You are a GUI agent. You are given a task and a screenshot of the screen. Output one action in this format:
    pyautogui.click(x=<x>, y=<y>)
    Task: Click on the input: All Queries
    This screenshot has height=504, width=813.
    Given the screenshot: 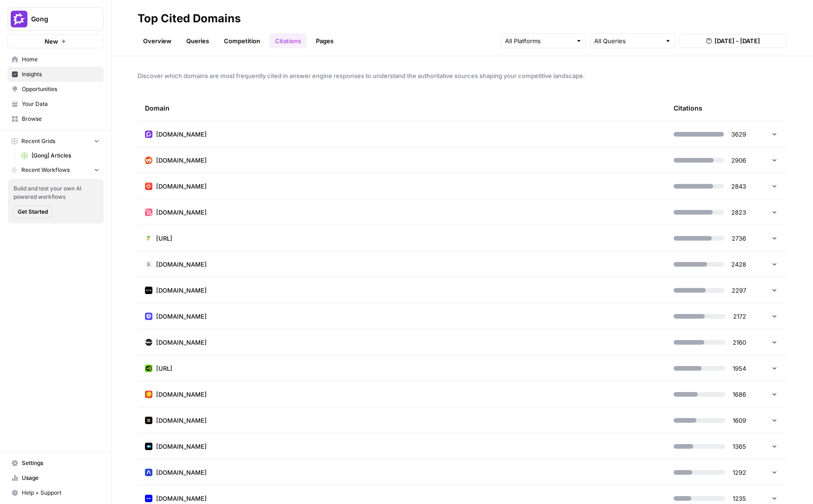 What is the action you would take?
    pyautogui.click(x=628, y=41)
    